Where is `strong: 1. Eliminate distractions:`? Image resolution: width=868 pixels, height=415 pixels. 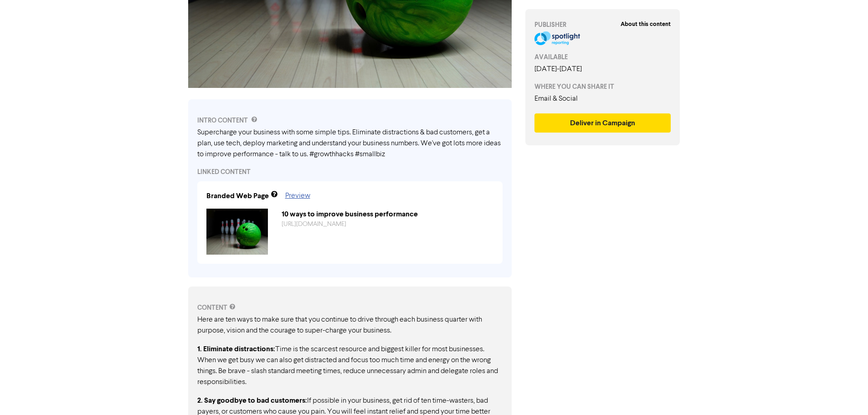
strong: 1. Eliminate distractions: is located at coordinates (236, 349).